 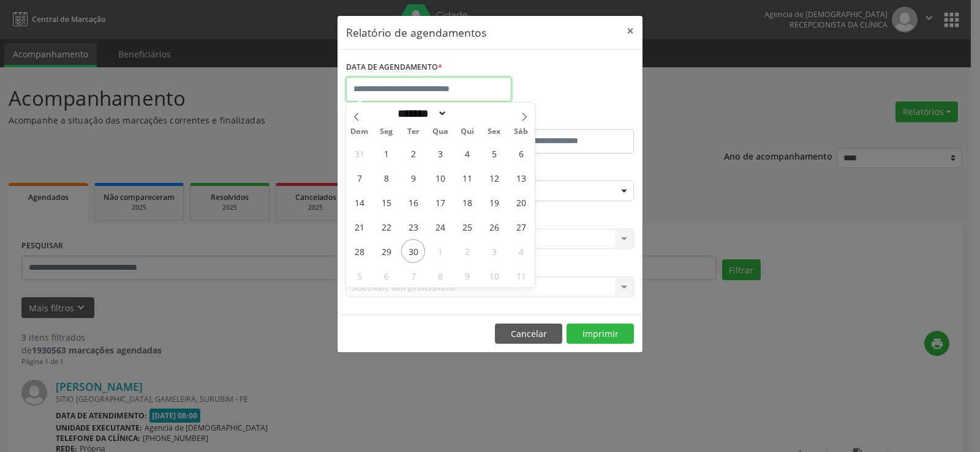 What do you see at coordinates (413, 177) in the screenshot?
I see `span: Setembro 9, 2025` at bounding box center [413, 177].